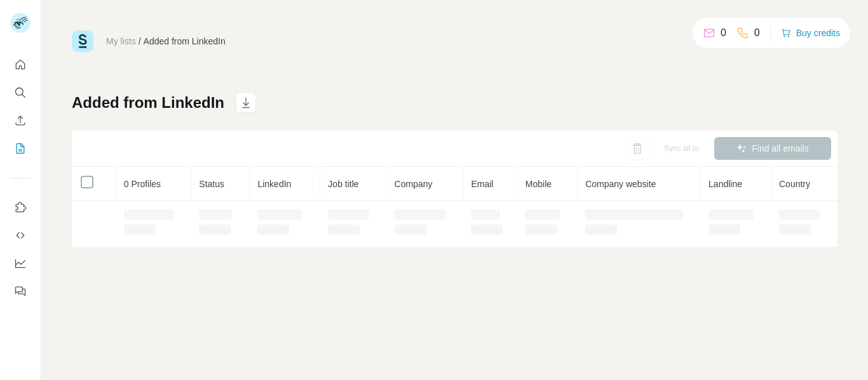 This screenshot has height=380, width=868. Describe the element at coordinates (120, 41) in the screenshot. I see `a: My lists` at that location.